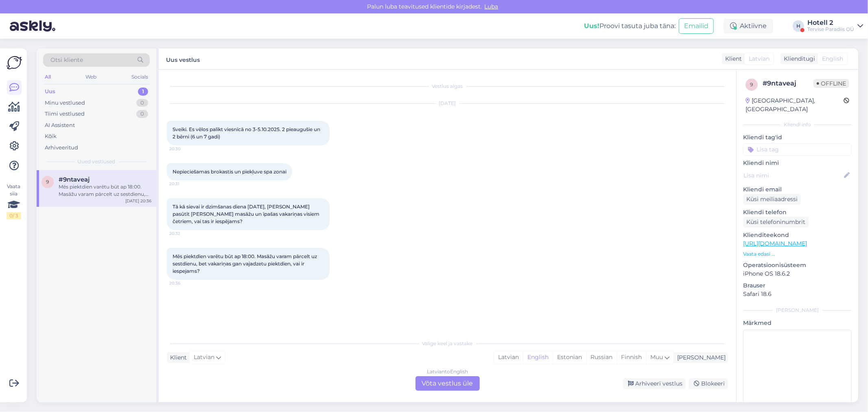 The width and height of the screenshot is (868, 412). I want to click on div: Tiimi vestlused, so click(65, 114).